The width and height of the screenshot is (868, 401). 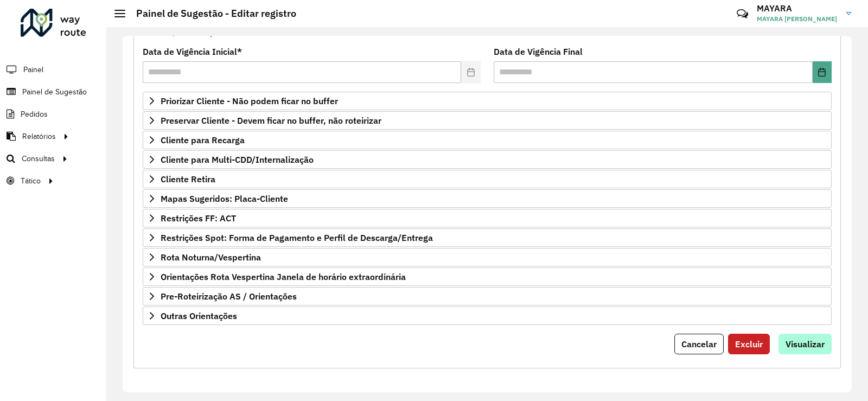 I want to click on span: Tático, so click(x=30, y=181).